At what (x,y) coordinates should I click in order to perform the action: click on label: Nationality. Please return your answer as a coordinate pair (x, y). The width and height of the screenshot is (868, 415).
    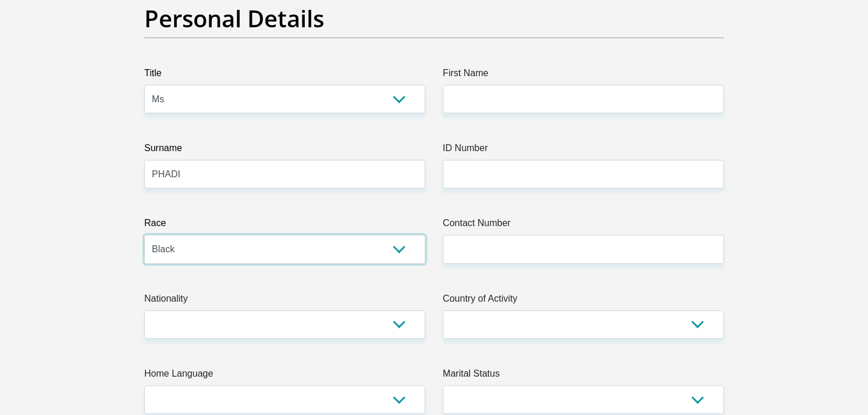
    Looking at the image, I should click on (284, 301).